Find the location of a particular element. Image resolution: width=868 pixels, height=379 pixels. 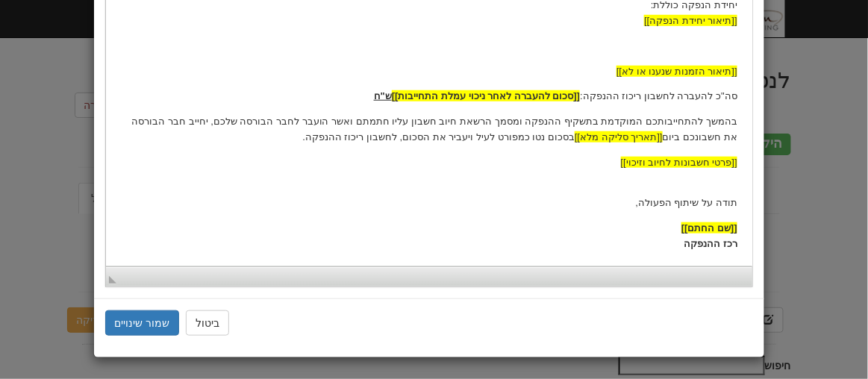

span: יש לגרור בכדי לשנות את הגודל is located at coordinates (113, 280).